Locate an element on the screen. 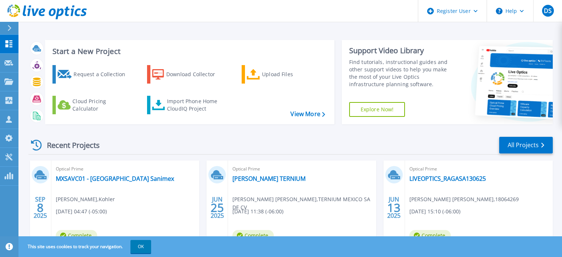 This screenshot has width=562, height=257. button: OK is located at coordinates (141, 246).